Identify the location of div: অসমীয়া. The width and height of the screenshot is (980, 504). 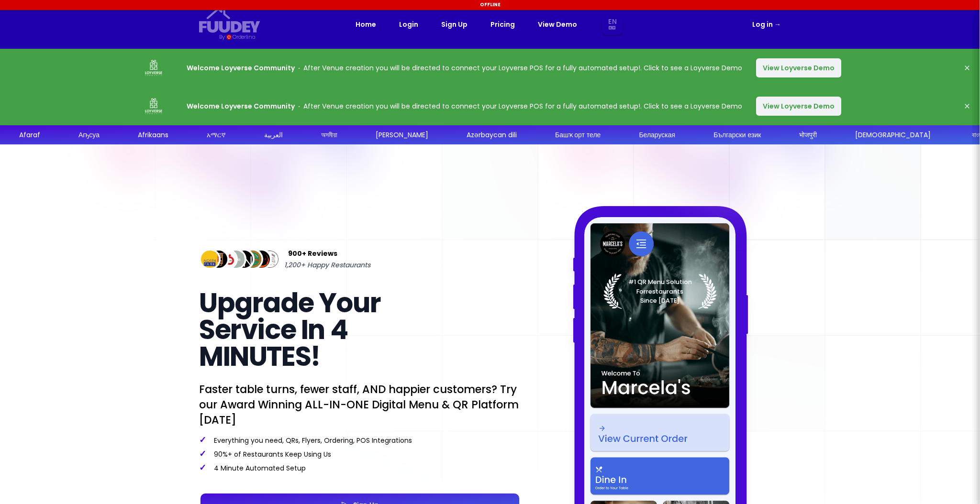
(329, 135).